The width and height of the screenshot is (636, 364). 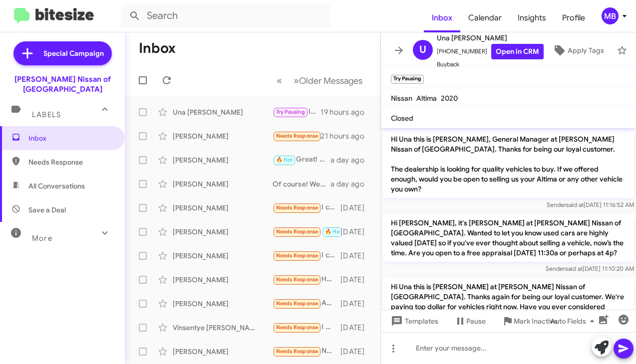 I want to click on span: Profile, so click(x=573, y=18).